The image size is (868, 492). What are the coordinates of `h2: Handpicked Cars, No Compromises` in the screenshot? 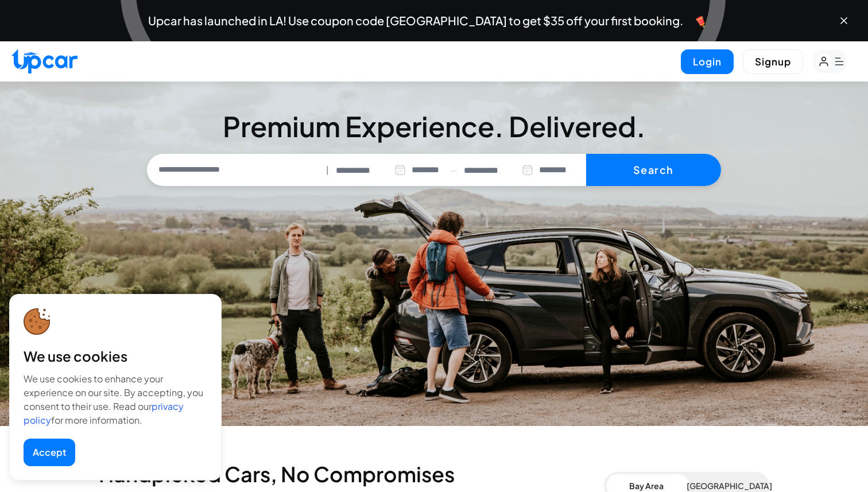 It's located at (352, 475).